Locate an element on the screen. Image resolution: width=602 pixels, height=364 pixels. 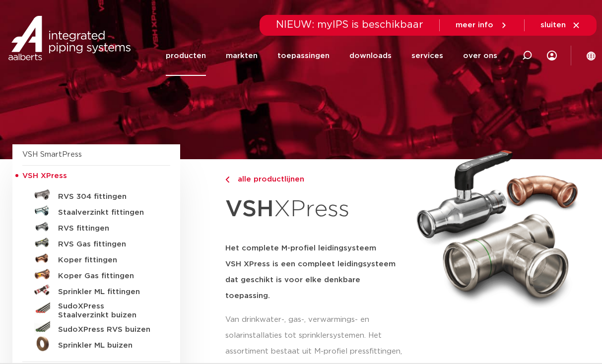
a: Koper fittingen is located at coordinates (96, 259).